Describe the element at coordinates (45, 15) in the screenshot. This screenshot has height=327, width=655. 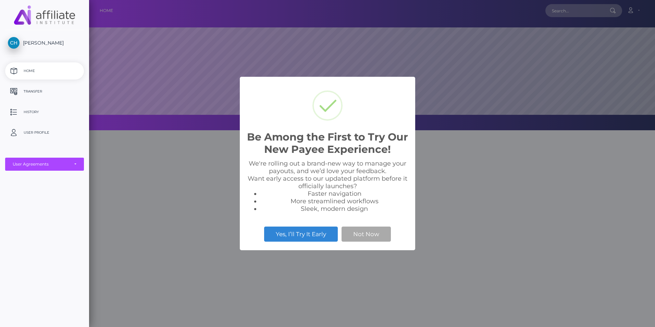
I see `img: MassPay` at that location.